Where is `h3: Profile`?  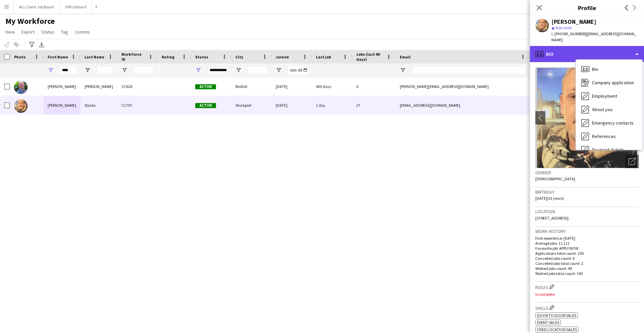 h3: Profile is located at coordinates (587, 8).